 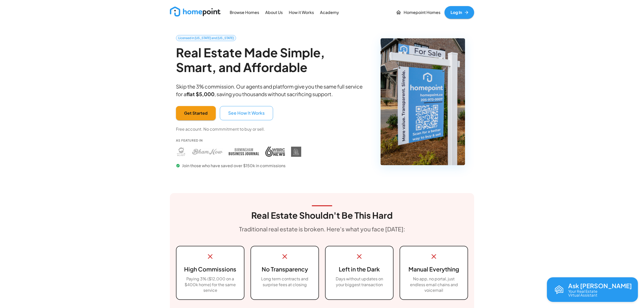 What do you see at coordinates (274, 12) in the screenshot?
I see `a: About Us` at bounding box center [274, 12].